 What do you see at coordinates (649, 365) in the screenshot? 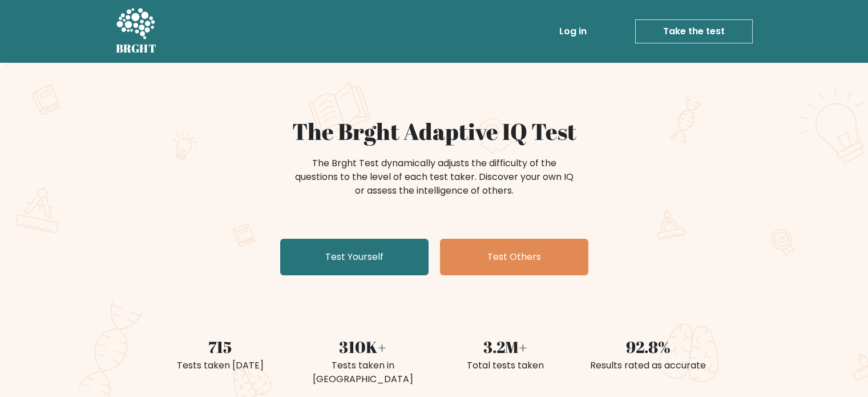
I see `div: Results rated as accurate` at bounding box center [649, 365].